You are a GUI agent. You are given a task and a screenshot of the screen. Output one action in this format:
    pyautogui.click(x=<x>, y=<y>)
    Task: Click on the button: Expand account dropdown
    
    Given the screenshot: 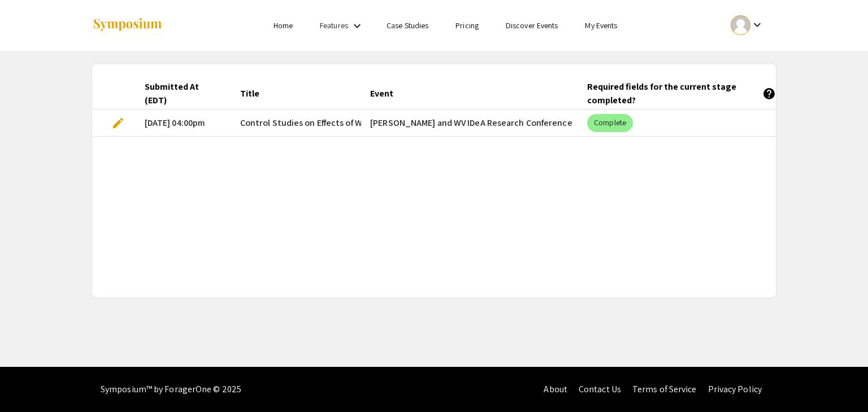 What is the action you would take?
    pyautogui.click(x=747, y=25)
    